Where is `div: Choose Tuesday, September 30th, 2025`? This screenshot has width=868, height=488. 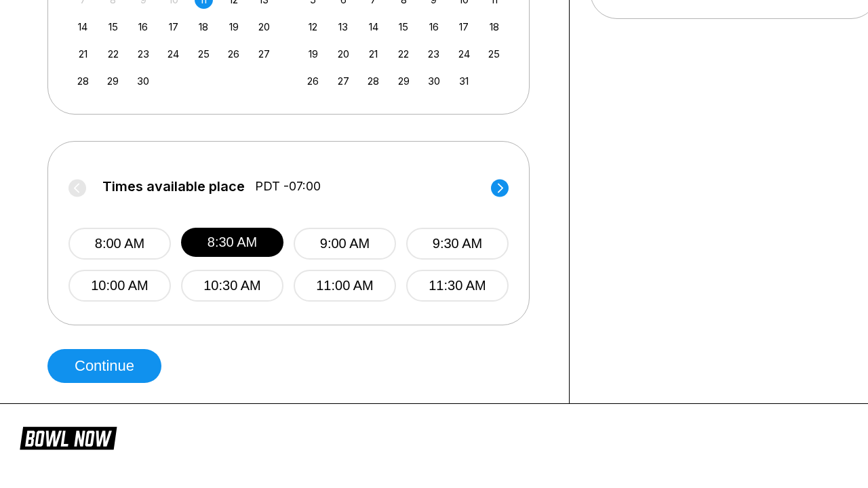
div: Choose Tuesday, September 30th, 2025 is located at coordinates (143, 81).